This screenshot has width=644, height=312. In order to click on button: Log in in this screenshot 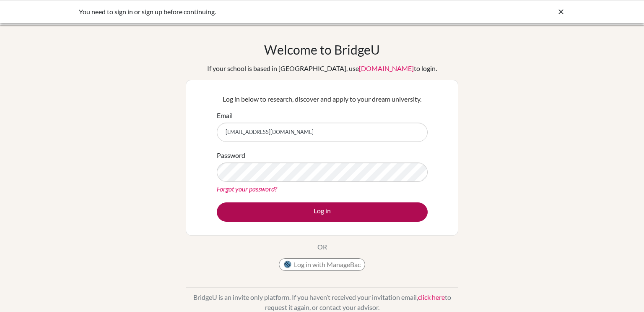, I will do `click(322, 212)`.